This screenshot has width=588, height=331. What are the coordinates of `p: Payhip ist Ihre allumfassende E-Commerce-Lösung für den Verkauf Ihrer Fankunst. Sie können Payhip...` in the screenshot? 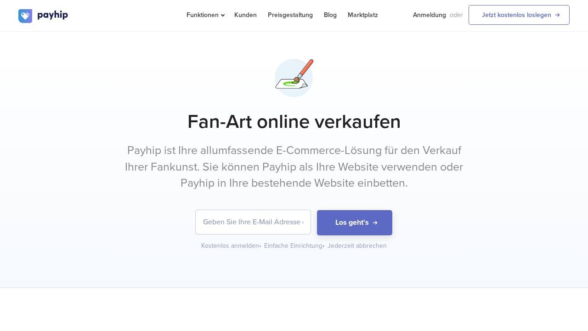 It's located at (294, 167).